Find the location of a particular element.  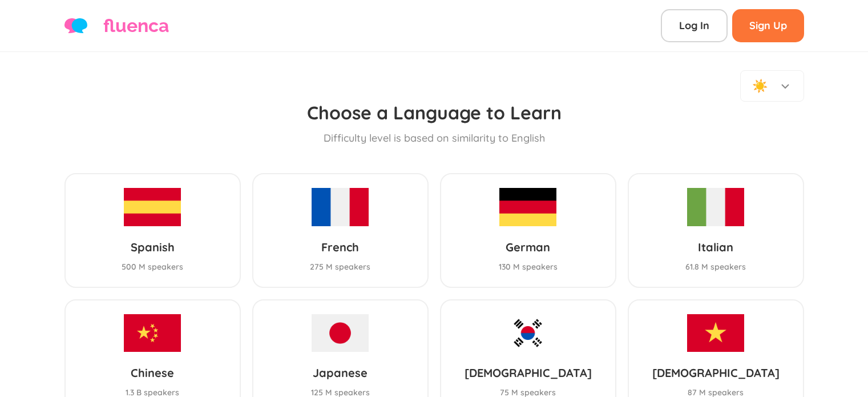

div: 61.8 M speakers is located at coordinates (716, 267).